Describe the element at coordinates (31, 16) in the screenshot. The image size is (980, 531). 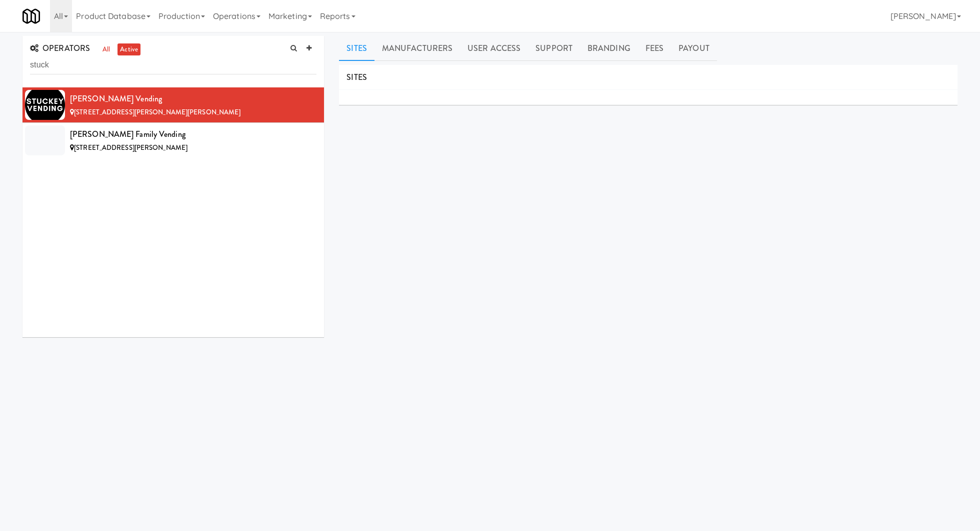
I see `img: Micromart` at that location.